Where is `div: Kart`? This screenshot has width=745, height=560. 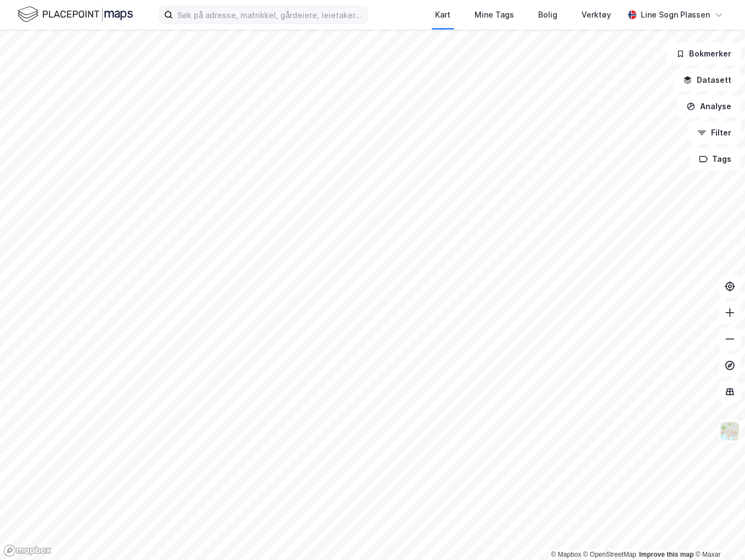 div: Kart is located at coordinates (443, 15).